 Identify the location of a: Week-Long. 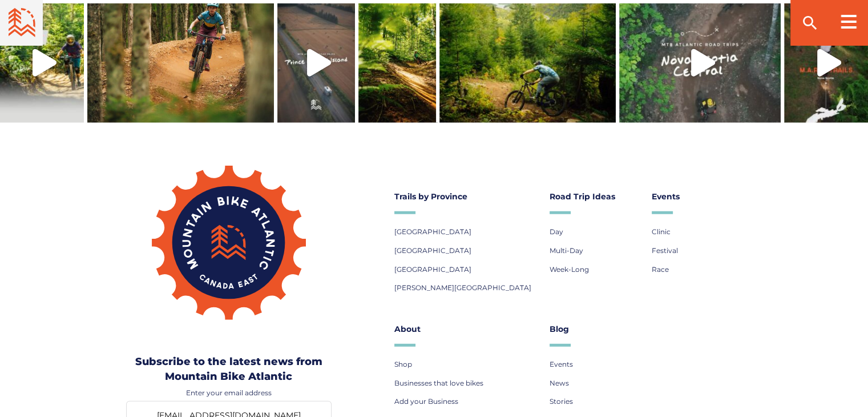
(569, 269).